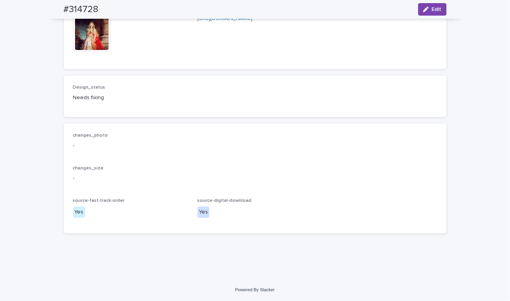  Describe the element at coordinates (89, 87) in the screenshot. I see `span: Design_status` at that location.